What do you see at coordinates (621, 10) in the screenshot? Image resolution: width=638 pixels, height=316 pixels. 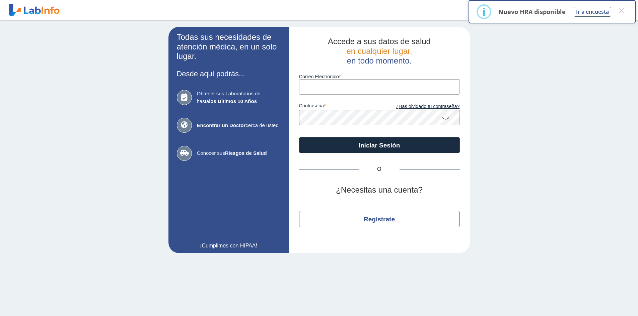 I see `button: Close this dialog` at bounding box center [621, 10].